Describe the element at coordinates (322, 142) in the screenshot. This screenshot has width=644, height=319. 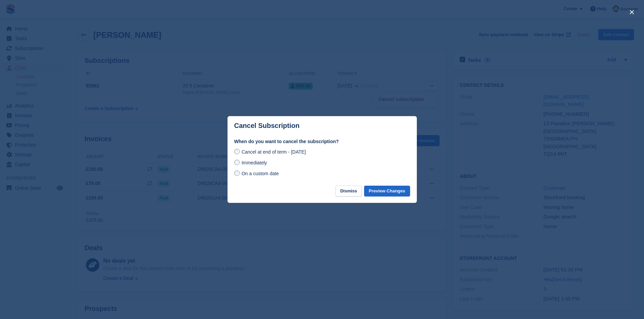
I see `label: When do you want to cancel the subscription?` at that location.